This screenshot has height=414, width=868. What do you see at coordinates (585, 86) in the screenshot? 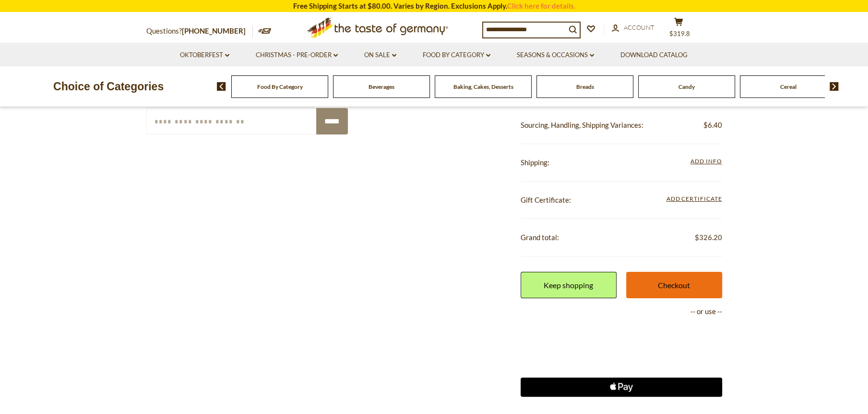
I see `span: Breads` at bounding box center [585, 86].